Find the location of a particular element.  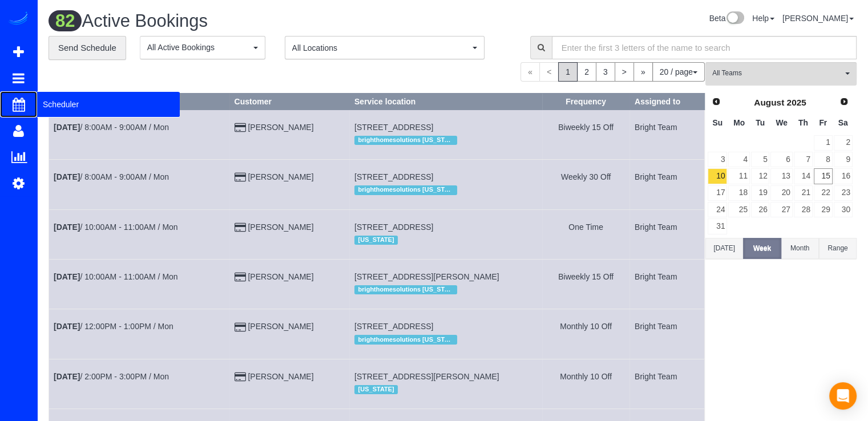

span: Monday is located at coordinates (739, 123).